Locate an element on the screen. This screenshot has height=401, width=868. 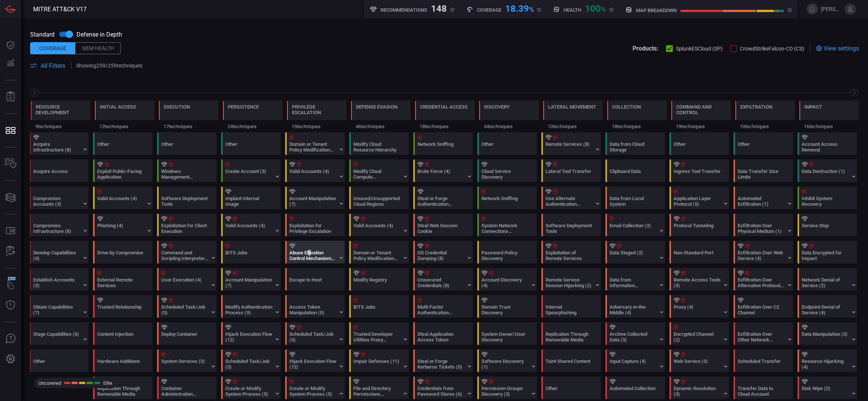
div: Domain or Tenant Policy Modification (2) is located at coordinates (312, 147).